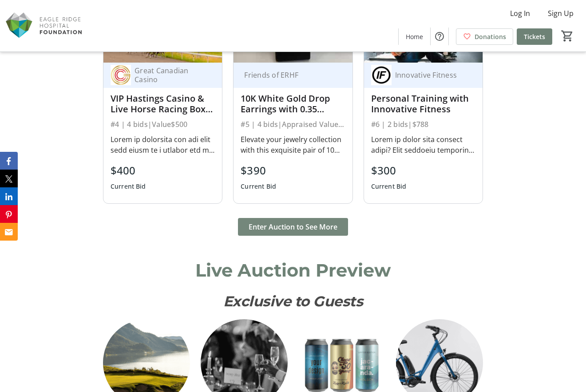 This screenshot has width=586, height=392. Describe the element at coordinates (423, 145) in the screenshot. I see `div: Lorem ip dolor sita consect adipi? Elit seddoeiu temporin utlabor etdo Magnaaliqu Enimadm Veni Qu...` at that location.